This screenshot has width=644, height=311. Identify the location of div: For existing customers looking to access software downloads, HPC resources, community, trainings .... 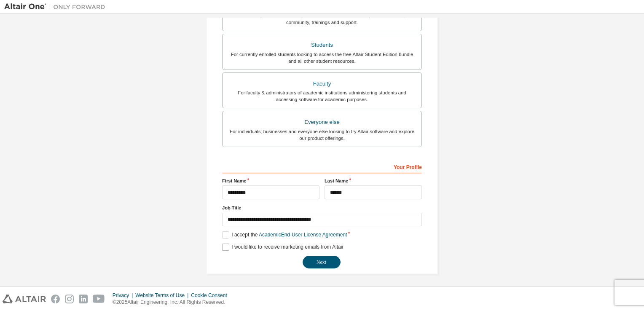
(322, 19).